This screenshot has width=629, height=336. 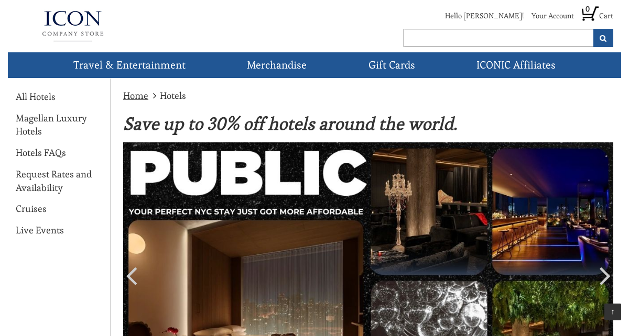 I want to click on a: Request Rates and Availability, so click(x=59, y=181).